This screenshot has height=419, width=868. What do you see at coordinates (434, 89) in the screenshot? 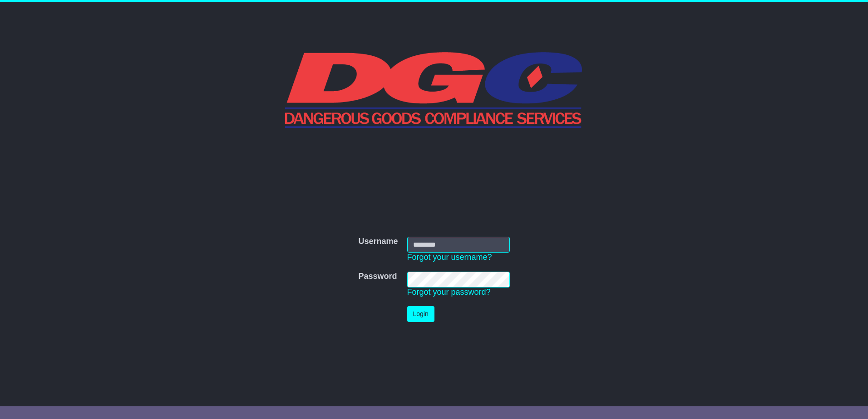
I see `img: DGC QLD` at bounding box center [434, 89].